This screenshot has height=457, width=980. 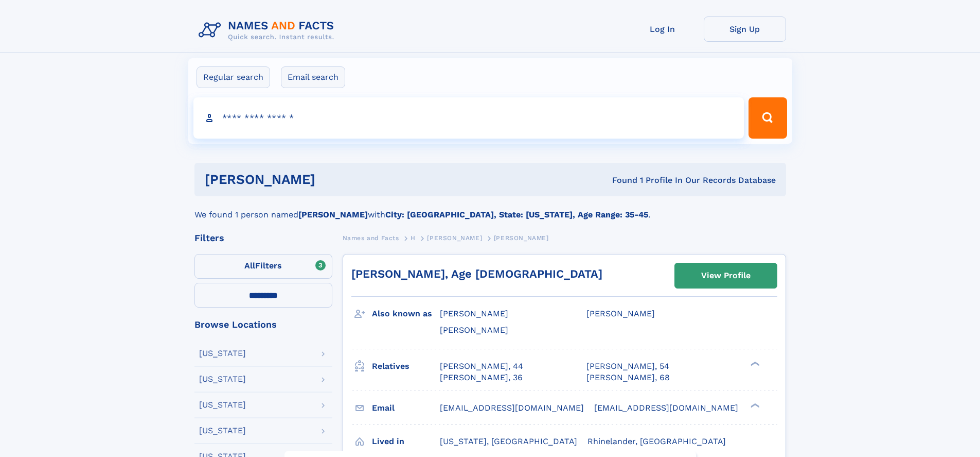 What do you see at coordinates (371, 237) in the screenshot?
I see `a: Names and Facts` at bounding box center [371, 237].